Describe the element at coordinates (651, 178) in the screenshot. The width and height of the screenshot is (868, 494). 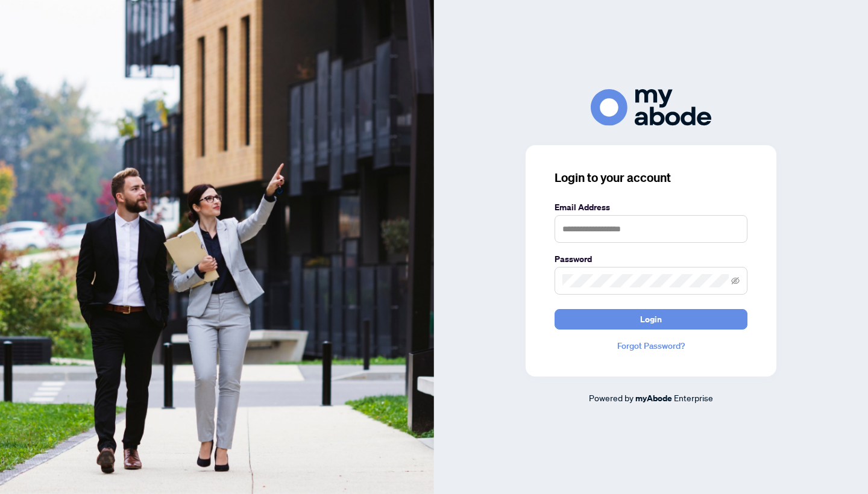
I see `h3: Login to your account` at that location.